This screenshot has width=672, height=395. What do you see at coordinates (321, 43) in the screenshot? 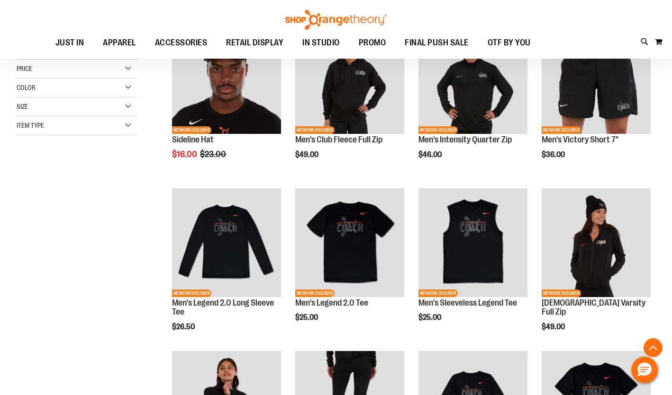
I see `span: IN STUDIO` at bounding box center [321, 43].